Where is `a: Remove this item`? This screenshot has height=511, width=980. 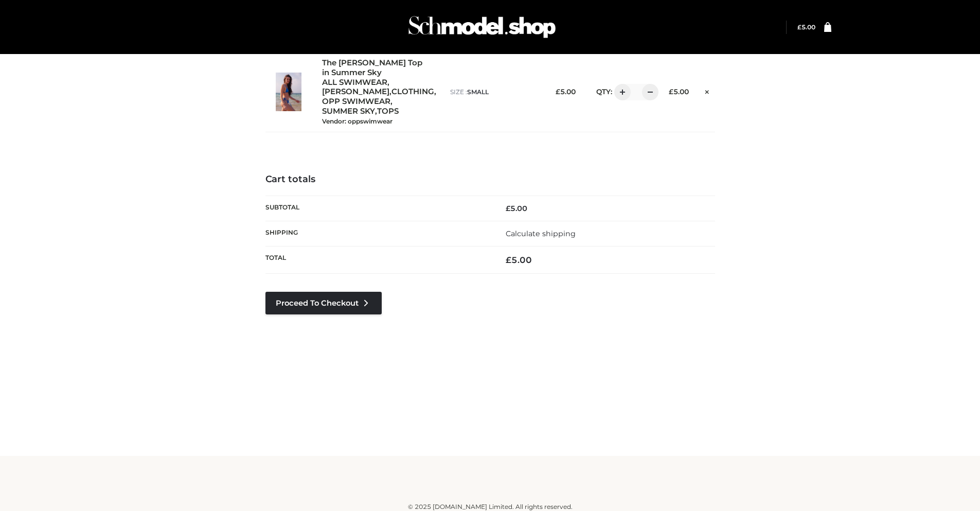
a: Remove this item is located at coordinates (707, 91).